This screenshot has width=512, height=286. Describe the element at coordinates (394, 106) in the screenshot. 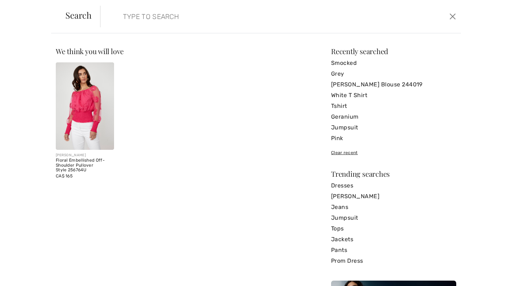

I see `a: Tshirt` at that location.